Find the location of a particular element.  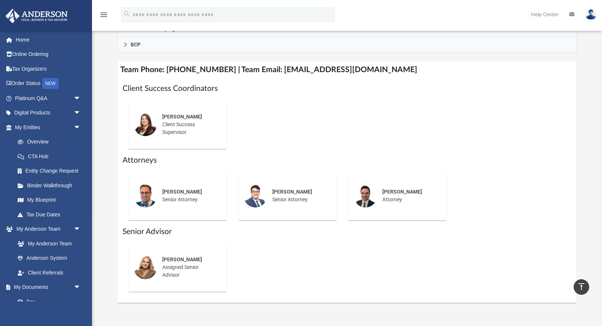

a: CTA Hub is located at coordinates (51, 156).